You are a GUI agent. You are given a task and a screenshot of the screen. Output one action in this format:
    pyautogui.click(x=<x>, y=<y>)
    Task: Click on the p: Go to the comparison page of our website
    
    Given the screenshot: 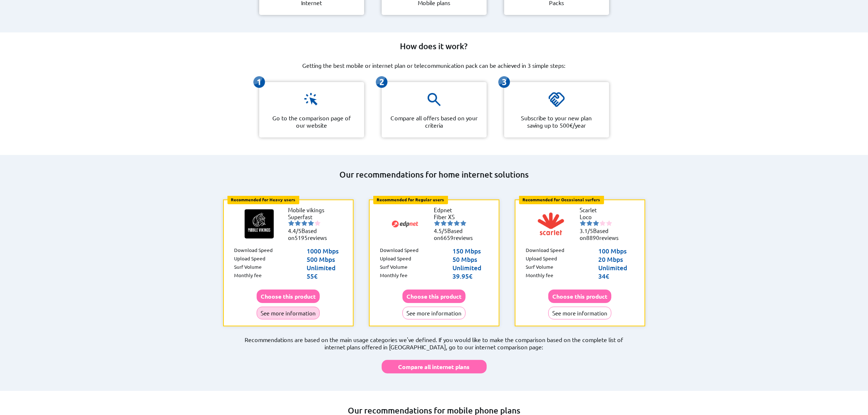 What is the action you would take?
    pyautogui.click(x=312, y=121)
    